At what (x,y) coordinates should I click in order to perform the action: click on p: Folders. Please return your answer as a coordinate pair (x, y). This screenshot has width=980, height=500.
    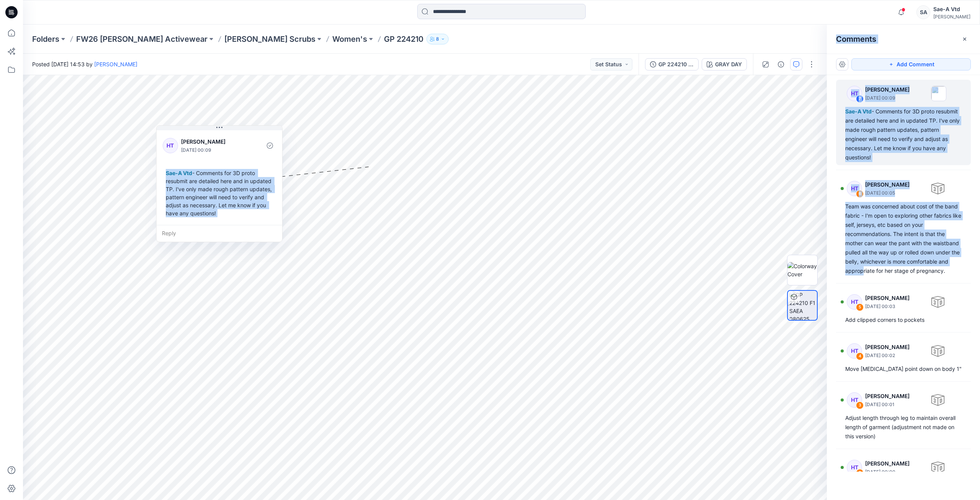
    Looking at the image, I should click on (46, 39).